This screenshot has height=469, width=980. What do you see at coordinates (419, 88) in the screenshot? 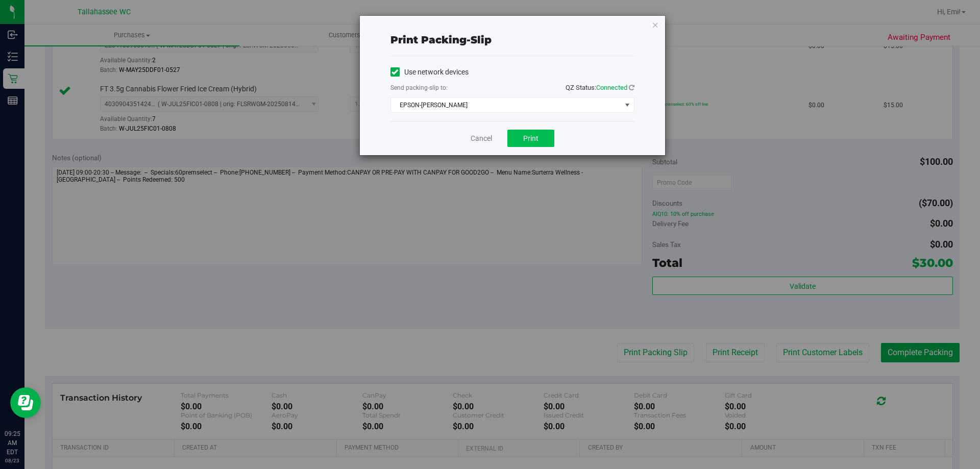
I see `label: Send packing-slip to:` at bounding box center [419, 88].